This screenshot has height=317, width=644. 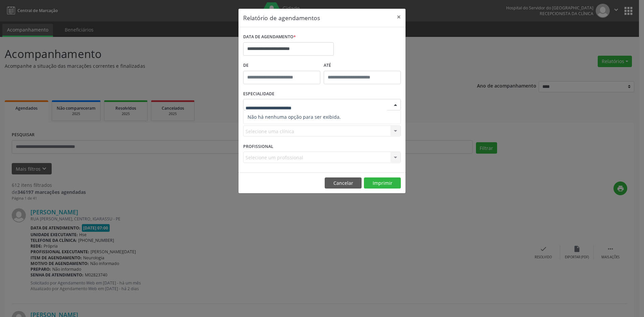 I want to click on button: Close, so click(x=399, y=16).